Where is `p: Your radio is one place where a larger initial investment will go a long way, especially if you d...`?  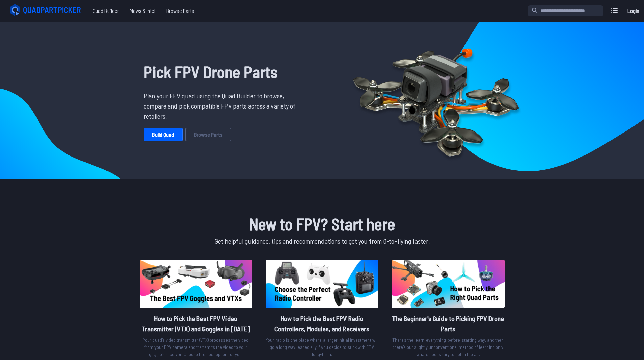
p: Your radio is one place where a larger initial investment will go a long way, especially if you d... is located at coordinates (322, 347).